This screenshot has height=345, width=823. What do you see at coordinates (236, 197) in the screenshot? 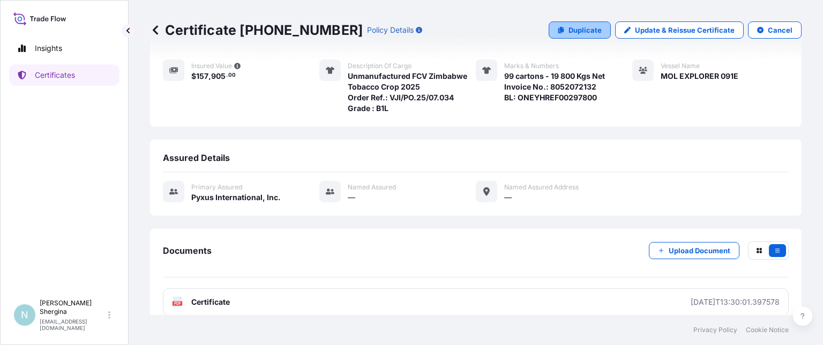
I see `span: Pyxus International, Inc.` at bounding box center [236, 197].